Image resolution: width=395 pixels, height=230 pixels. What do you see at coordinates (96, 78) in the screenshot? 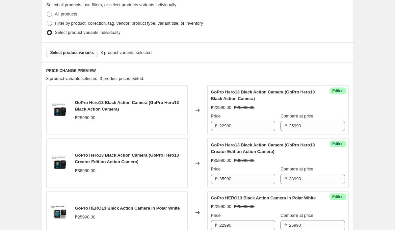
I see `span: 3 product variants selected. 3 product prices edited:` at bounding box center [96, 78].